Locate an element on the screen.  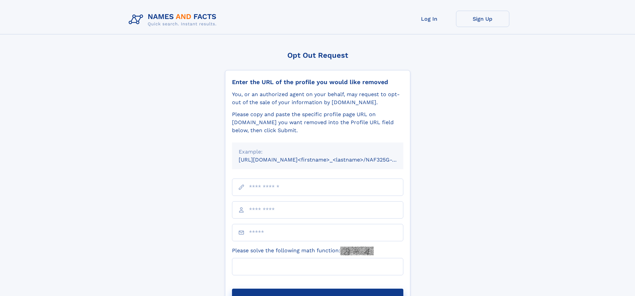
label: Please solve the following math function: is located at coordinates (303, 251).